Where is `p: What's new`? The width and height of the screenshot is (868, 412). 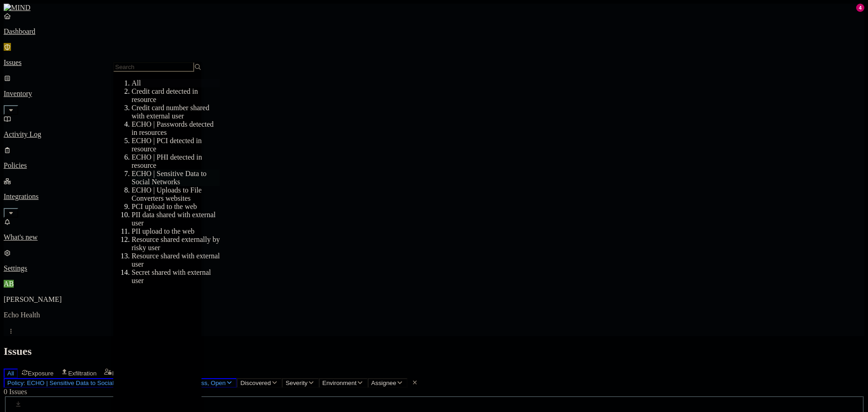
p: What's new is located at coordinates (434, 237).